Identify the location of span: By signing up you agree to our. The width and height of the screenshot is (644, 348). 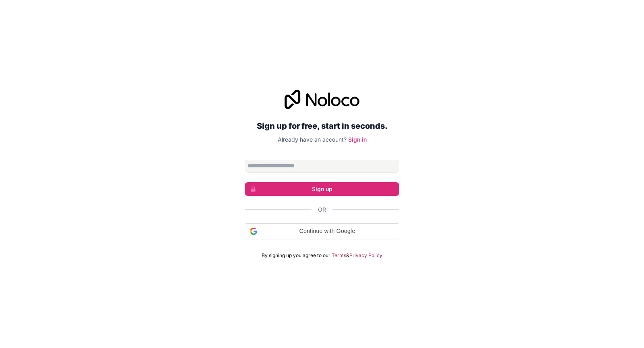
(296, 255).